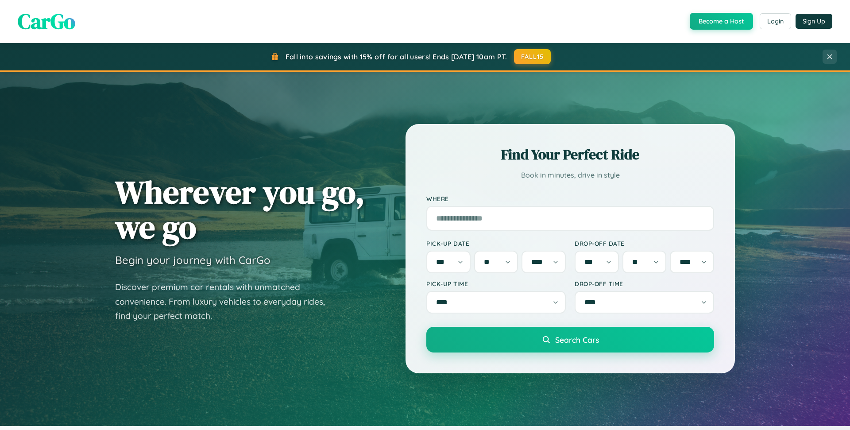  What do you see at coordinates (226, 302) in the screenshot?
I see `p: Discover premium car rentals with unmatched convenience. From luxury vehicles to everyday rides, ...` at bounding box center [226, 302].